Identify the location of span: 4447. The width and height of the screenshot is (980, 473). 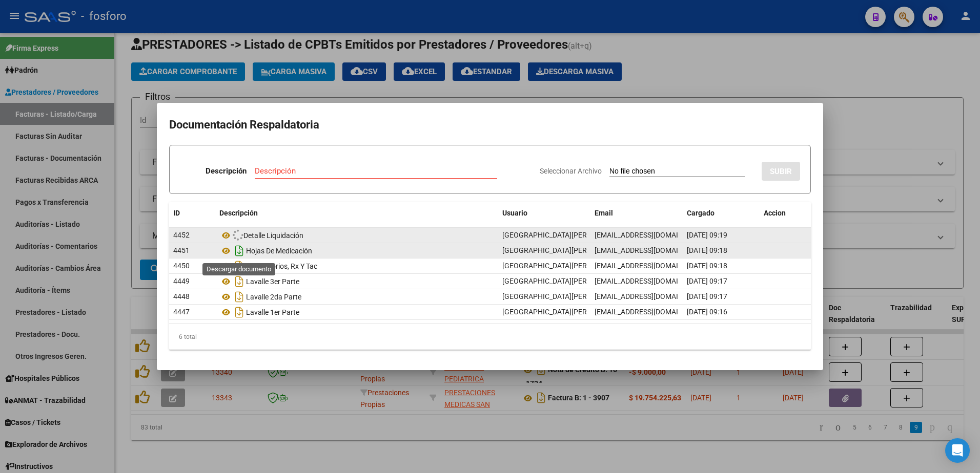
(181, 312).